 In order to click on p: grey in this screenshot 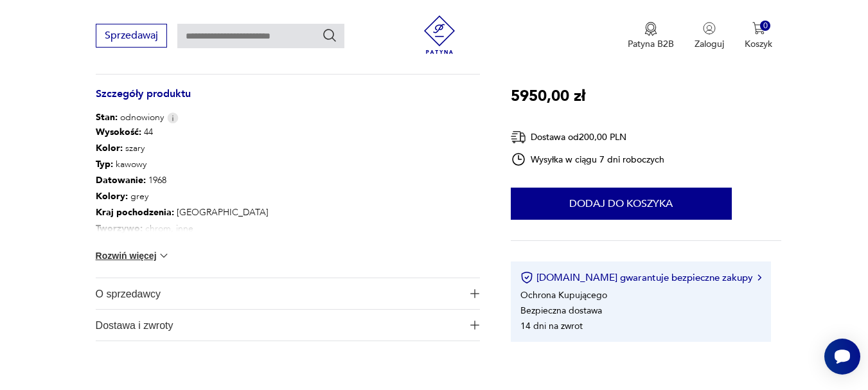, I will do `click(182, 196)`.